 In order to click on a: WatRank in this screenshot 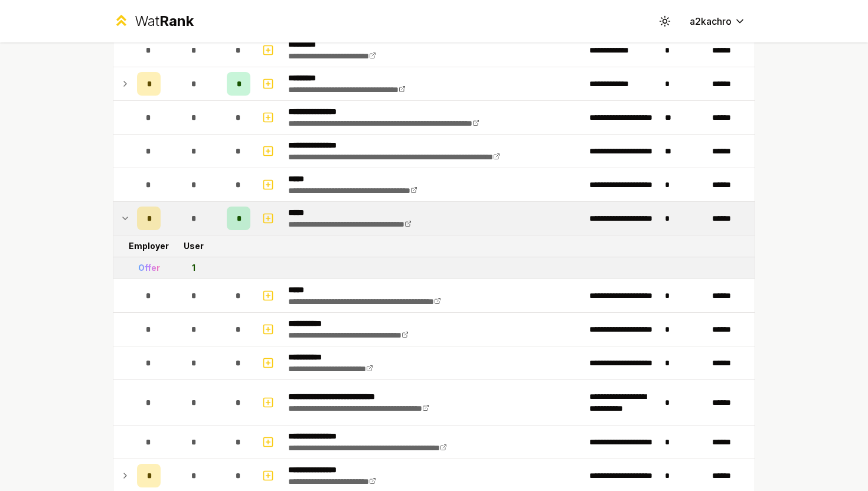, I will do `click(153, 21)`.